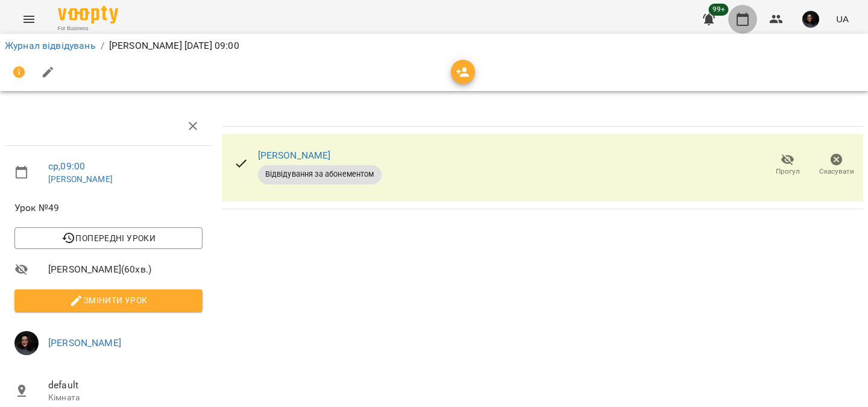  I want to click on span: Прогул, so click(788, 171).